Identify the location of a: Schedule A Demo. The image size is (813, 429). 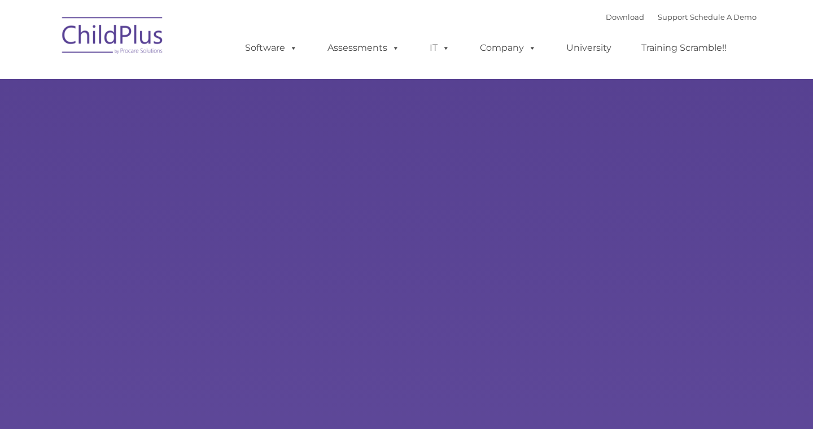
(723, 17).